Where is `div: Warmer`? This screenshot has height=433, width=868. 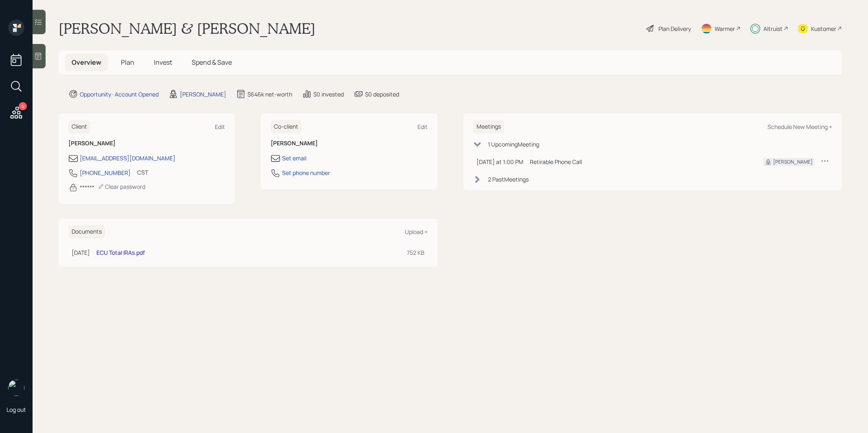
div: Warmer is located at coordinates (725, 28).